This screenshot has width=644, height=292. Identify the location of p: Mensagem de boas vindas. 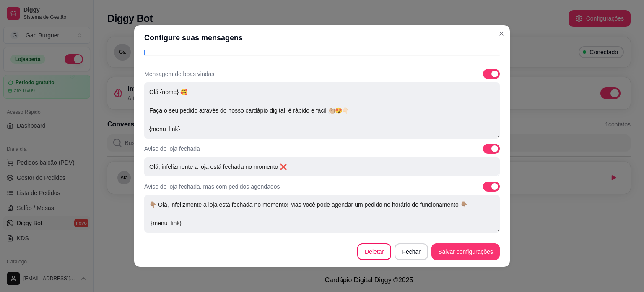
(179, 74).